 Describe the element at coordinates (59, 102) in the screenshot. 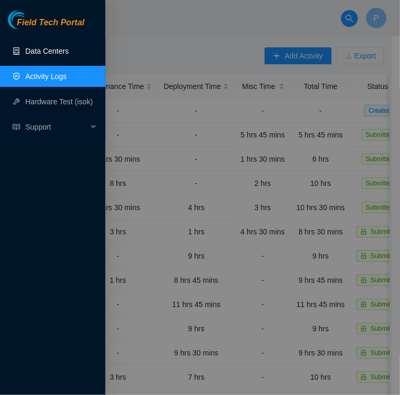

I see `a: Hardware Test (isok)` at that location.